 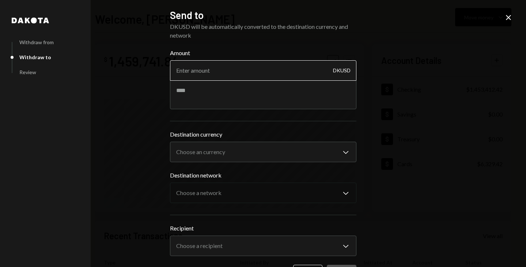 I want to click on input: Enter amount, so click(x=263, y=71).